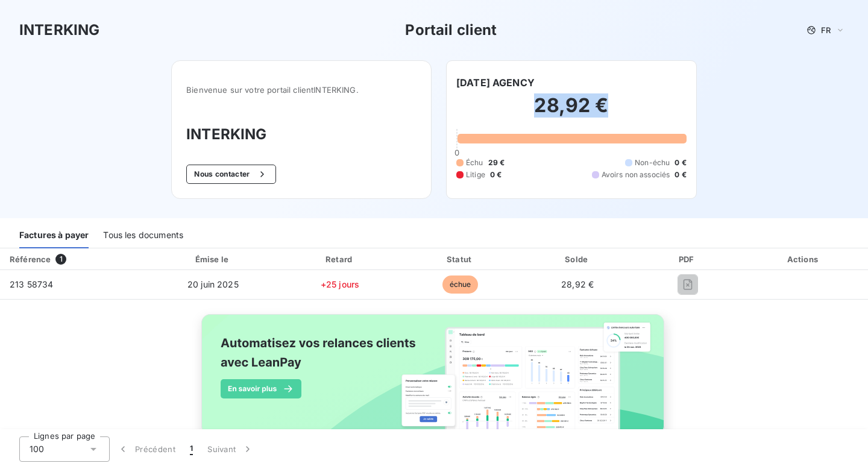 The width and height of the screenshot is (868, 469). Describe the element at coordinates (803, 259) in the screenshot. I see `div: Actions` at that location.